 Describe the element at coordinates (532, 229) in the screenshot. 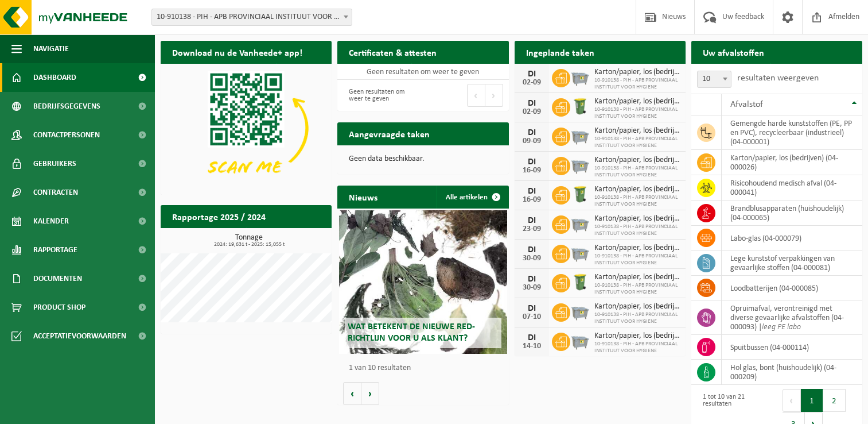

I see `div: 23-09` at that location.